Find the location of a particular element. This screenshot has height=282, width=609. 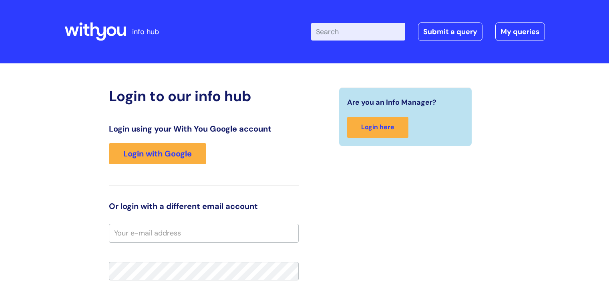

a: My queries is located at coordinates (520, 32).